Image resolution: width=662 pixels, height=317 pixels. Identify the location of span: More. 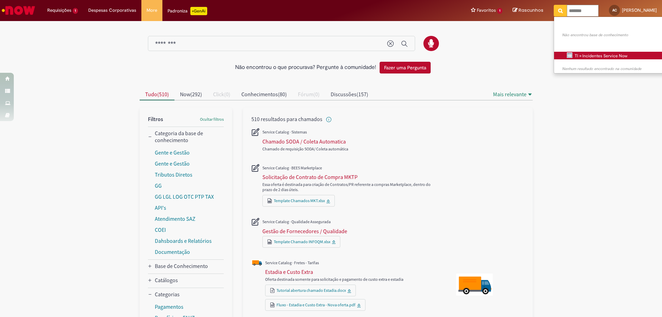
(152, 10).